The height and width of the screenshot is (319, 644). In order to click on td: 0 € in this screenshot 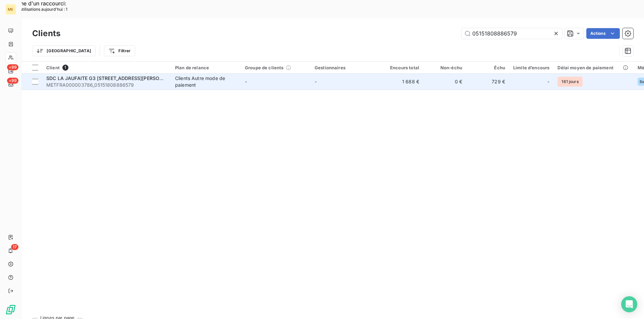, I will do `click(445, 82)`.